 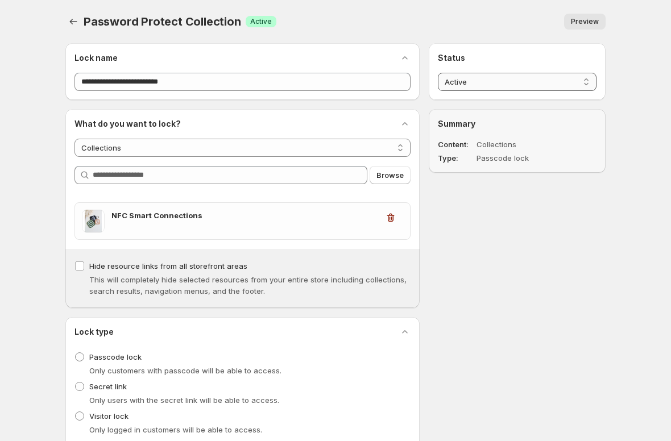 I want to click on button: Back, so click(x=73, y=22).